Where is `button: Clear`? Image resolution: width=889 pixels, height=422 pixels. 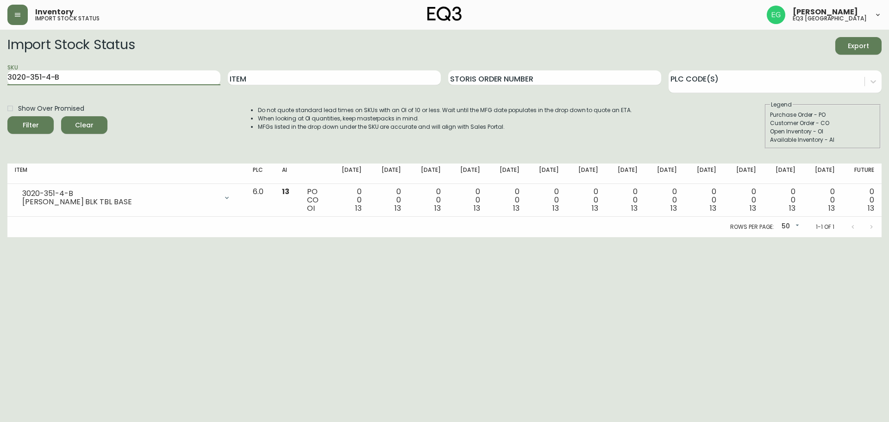
button: Clear is located at coordinates (84, 125).